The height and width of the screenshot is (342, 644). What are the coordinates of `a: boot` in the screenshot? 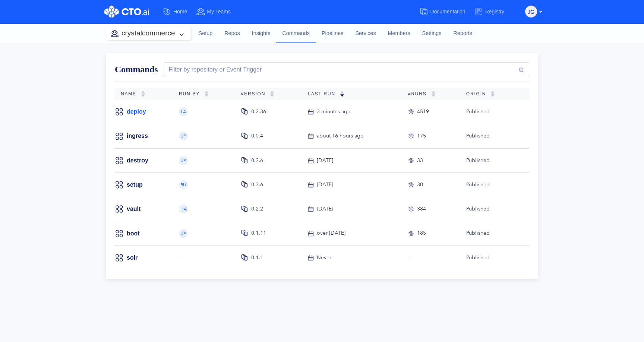 It's located at (133, 234).